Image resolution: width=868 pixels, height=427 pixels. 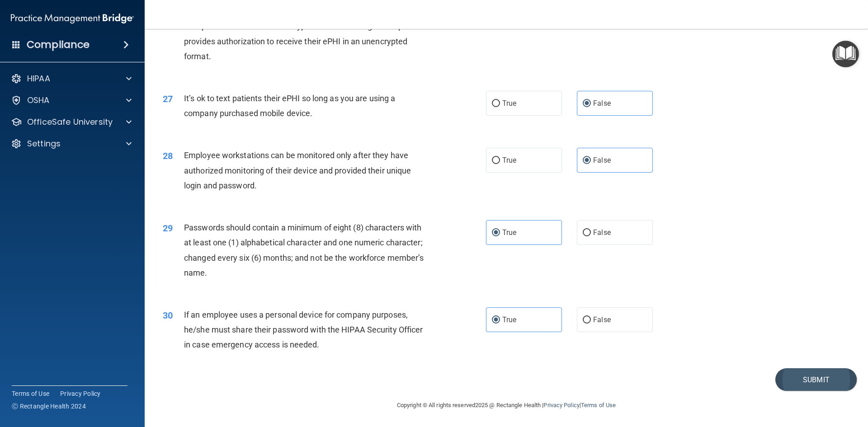 I want to click on p: OSHA, so click(x=38, y=100).